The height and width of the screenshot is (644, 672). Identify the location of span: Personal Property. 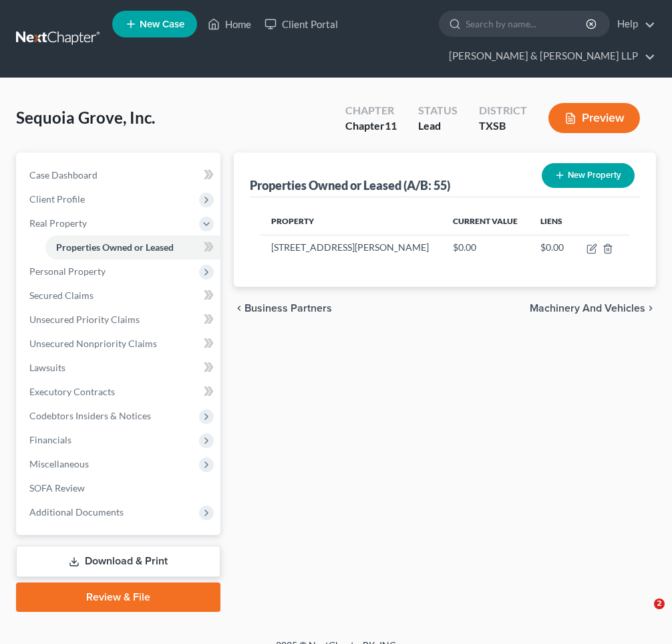
(68, 271).